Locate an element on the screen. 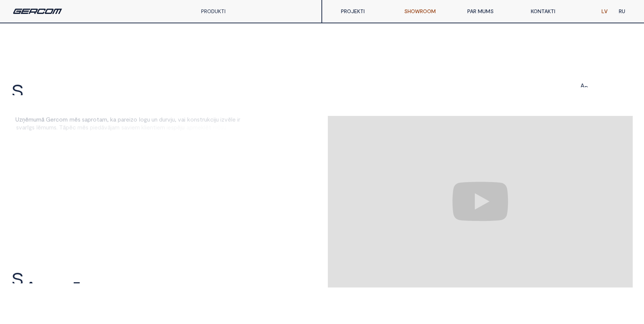 This screenshot has width=644, height=324. span: Z is located at coordinates (44, 291).